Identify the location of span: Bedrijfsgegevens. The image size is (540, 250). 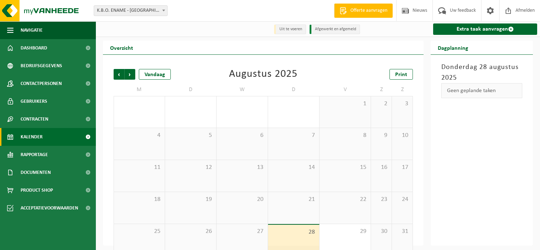
(41, 66).